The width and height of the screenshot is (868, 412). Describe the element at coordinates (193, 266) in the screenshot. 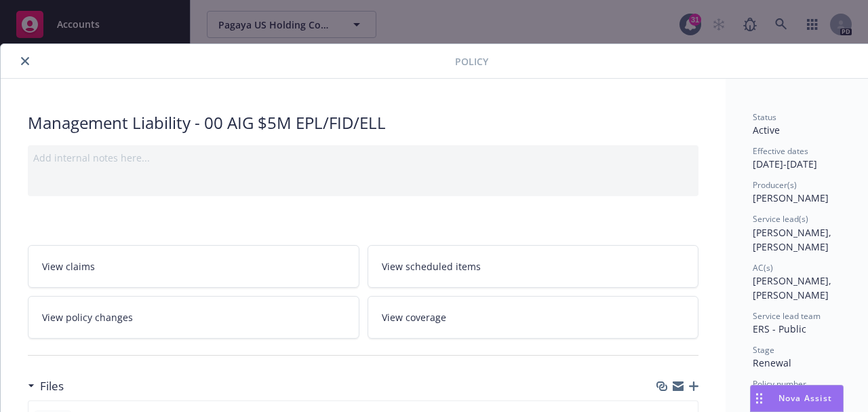

I see `a: View claims` at that location.